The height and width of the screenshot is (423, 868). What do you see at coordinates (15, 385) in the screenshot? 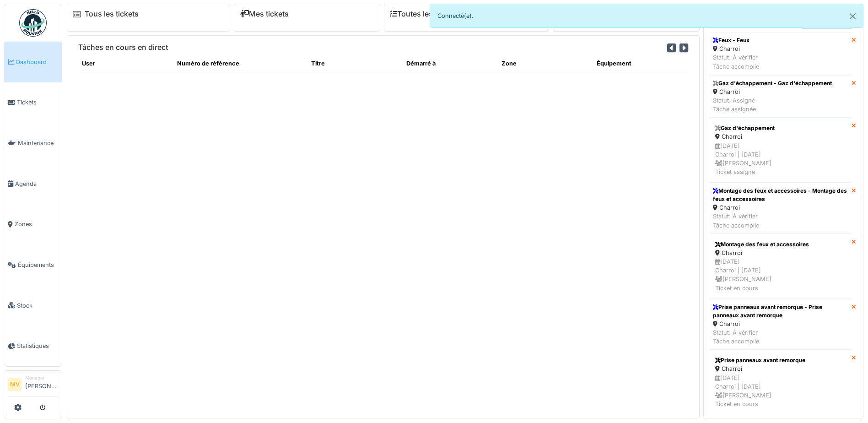
I see `li: MV` at bounding box center [15, 385].